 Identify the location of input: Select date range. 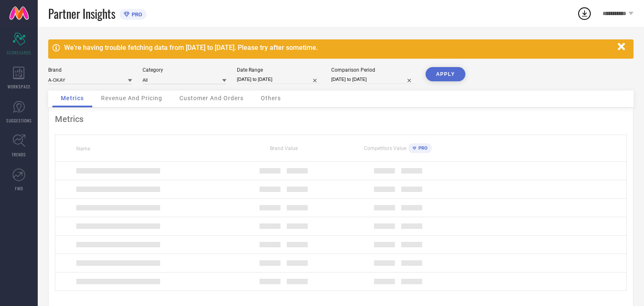
(279, 79).